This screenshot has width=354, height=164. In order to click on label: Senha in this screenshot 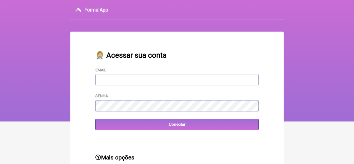, I will do `click(101, 96)`.